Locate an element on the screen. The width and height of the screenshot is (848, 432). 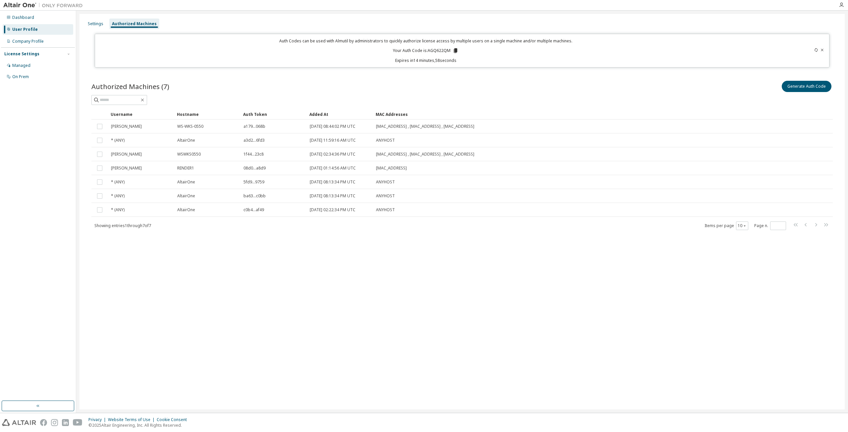
p: Your Auth Code is: AGQ622QM is located at coordinates (426, 51).